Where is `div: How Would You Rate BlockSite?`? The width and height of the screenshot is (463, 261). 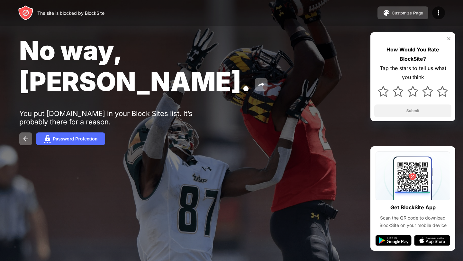
div: How Would You Rate BlockSite? is located at coordinates (413, 54).